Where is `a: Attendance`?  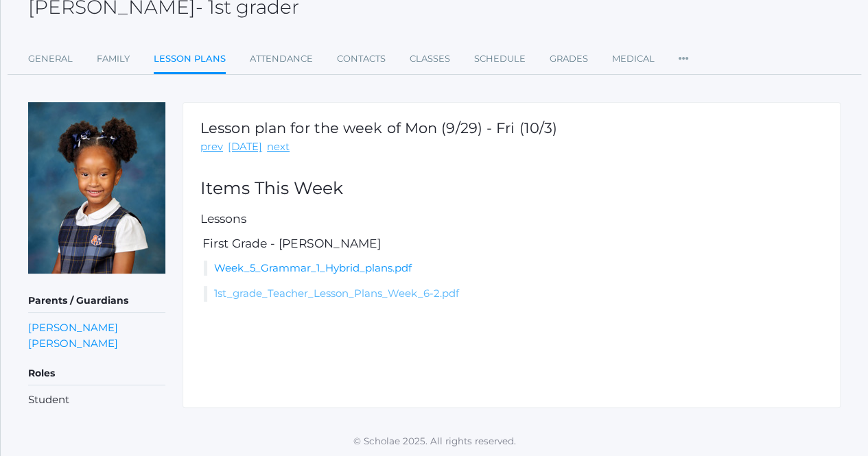
a: Attendance is located at coordinates (281, 59).